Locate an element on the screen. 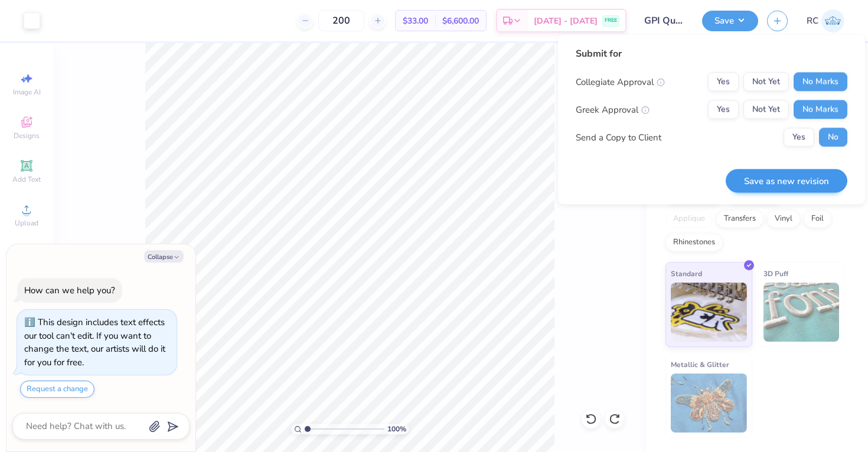 The image size is (868, 452). button: Collapse is located at coordinates (163, 256).